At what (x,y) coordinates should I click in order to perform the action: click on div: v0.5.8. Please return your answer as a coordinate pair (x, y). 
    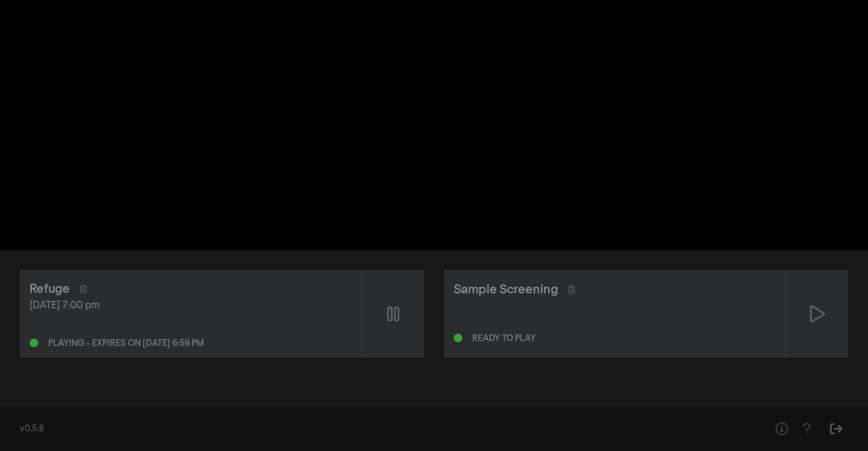
    Looking at the image, I should click on (382, 429).